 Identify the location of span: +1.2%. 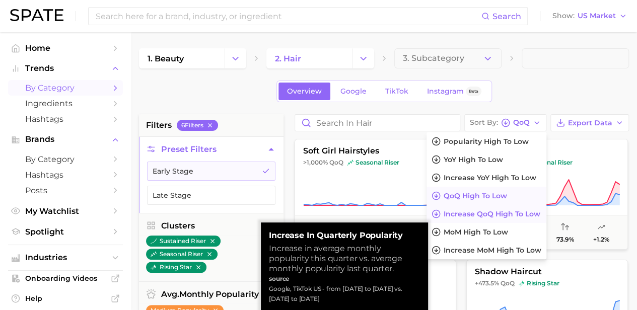
(602, 240).